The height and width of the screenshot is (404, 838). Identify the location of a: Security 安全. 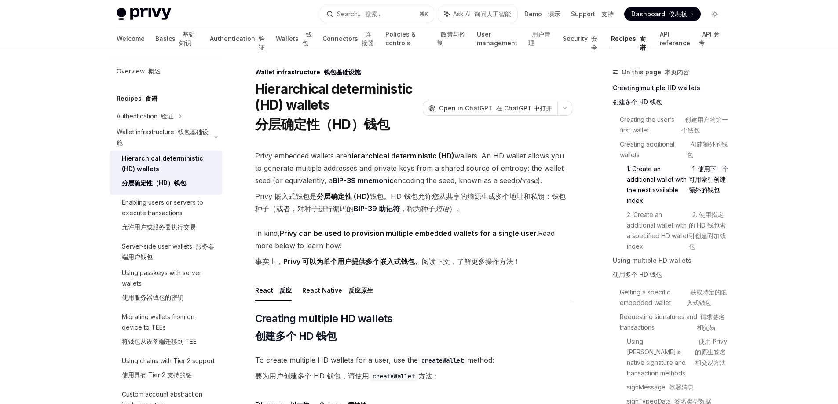
(582, 39).